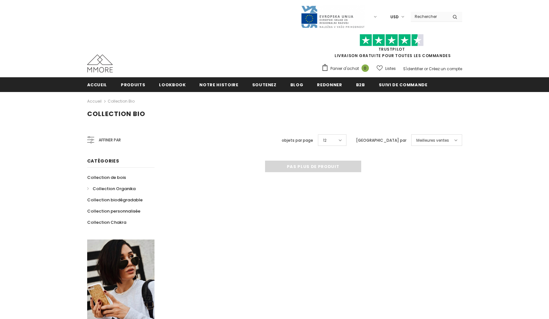 The image size is (549, 319). I want to click on span: Collection Organika, so click(114, 188).